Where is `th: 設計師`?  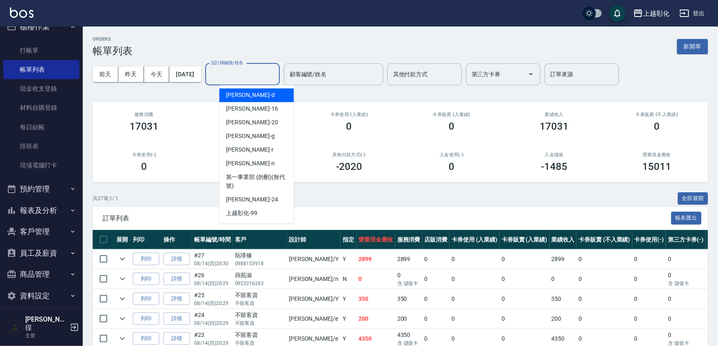 th: 設計師 is located at coordinates (314, 239).